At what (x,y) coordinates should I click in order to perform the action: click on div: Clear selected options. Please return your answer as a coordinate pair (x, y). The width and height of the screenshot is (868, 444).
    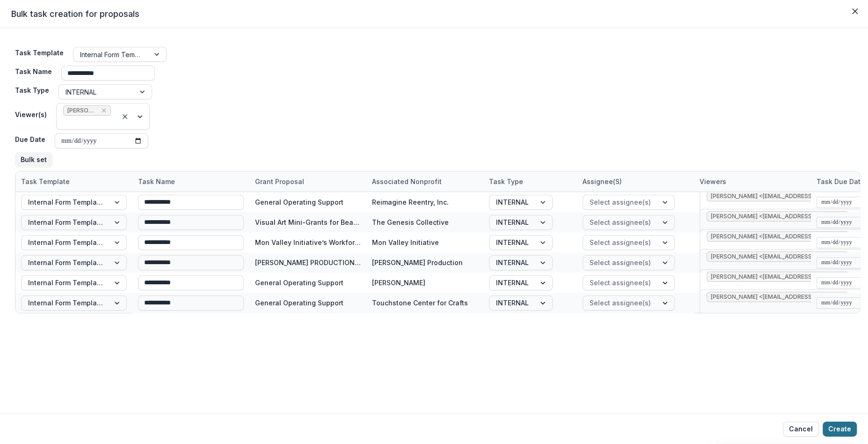
    Looking at the image, I should click on (125, 117).